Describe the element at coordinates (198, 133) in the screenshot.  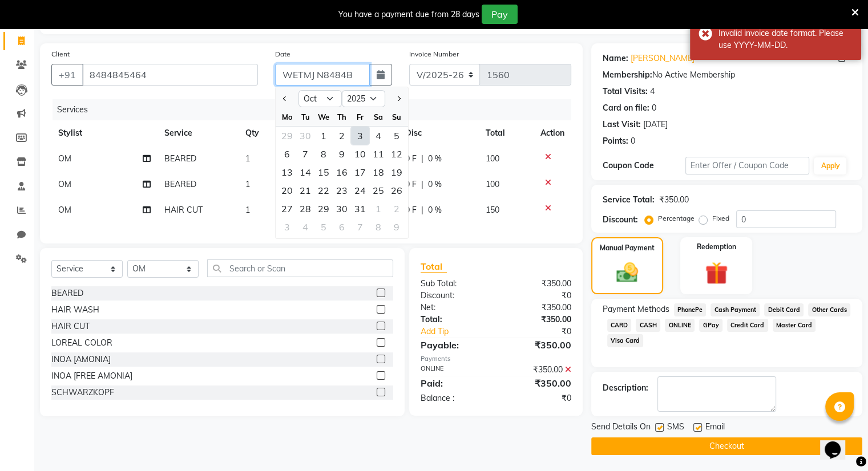
I see `th: Service` at that location.